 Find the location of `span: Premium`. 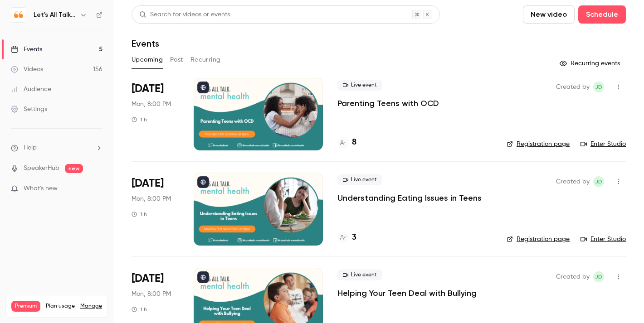

span: Premium is located at coordinates (26, 306).